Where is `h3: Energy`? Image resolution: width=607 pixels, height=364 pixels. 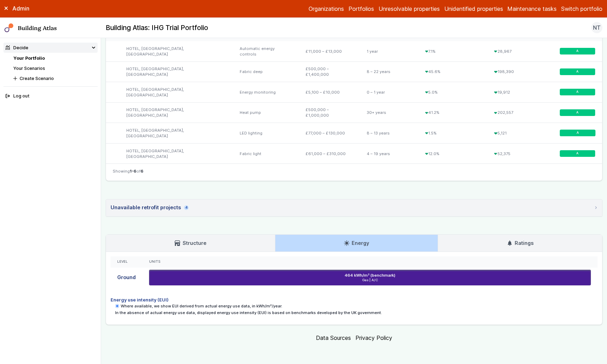
h3: Energy is located at coordinates (357, 243).